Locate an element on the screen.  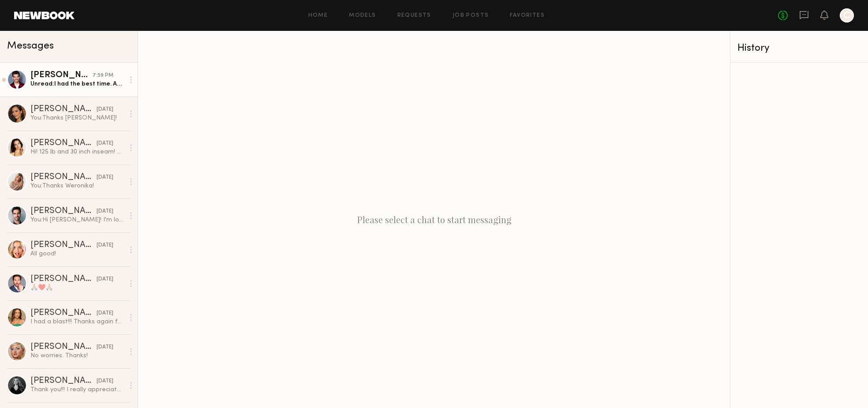
a: C is located at coordinates (846, 15).